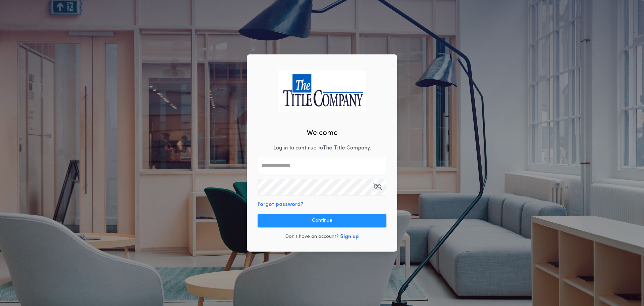 This screenshot has height=306, width=644. I want to click on img: logo, so click(322, 91).